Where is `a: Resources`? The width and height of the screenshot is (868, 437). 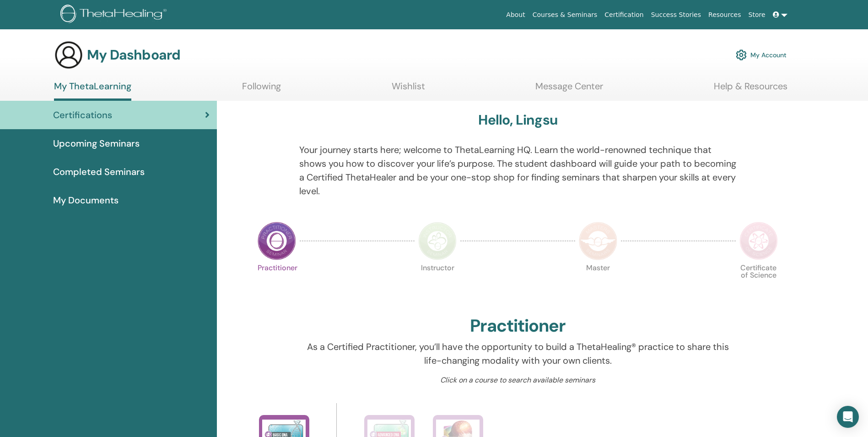
a: Resources is located at coordinates (724, 14).